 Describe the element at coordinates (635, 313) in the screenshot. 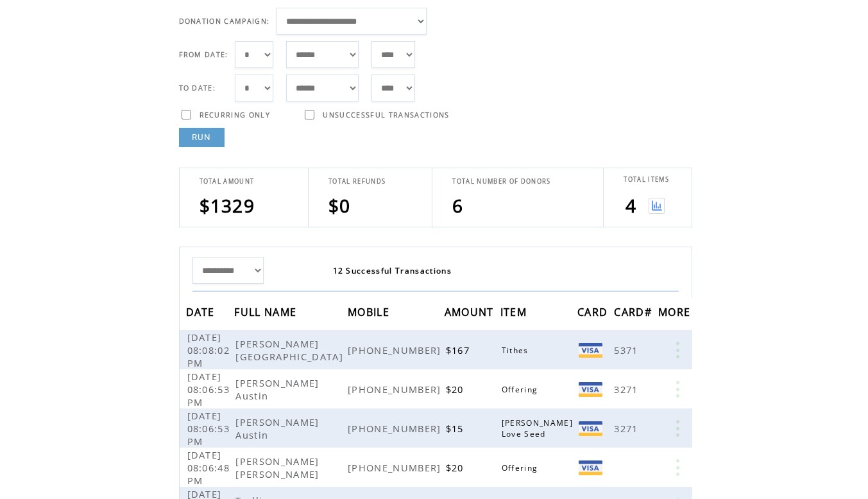

I see `span: CARD#` at that location.